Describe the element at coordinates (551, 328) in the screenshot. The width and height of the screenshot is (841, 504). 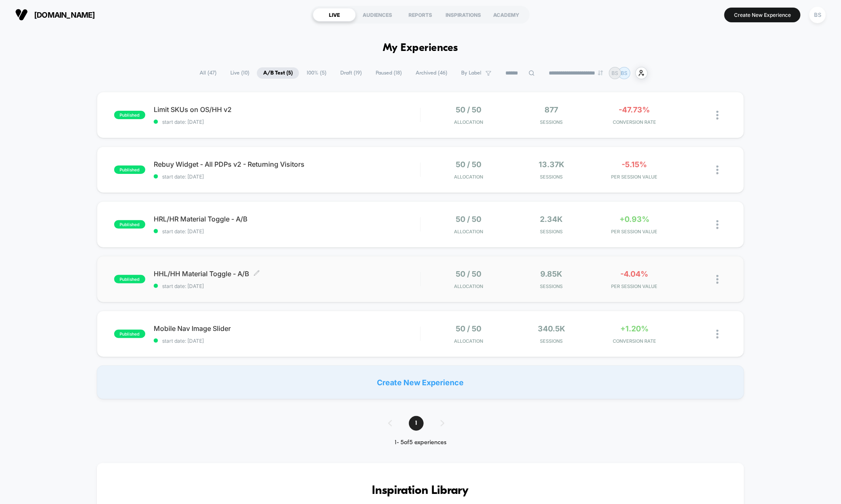
I see `span: 340.5k` at that location.